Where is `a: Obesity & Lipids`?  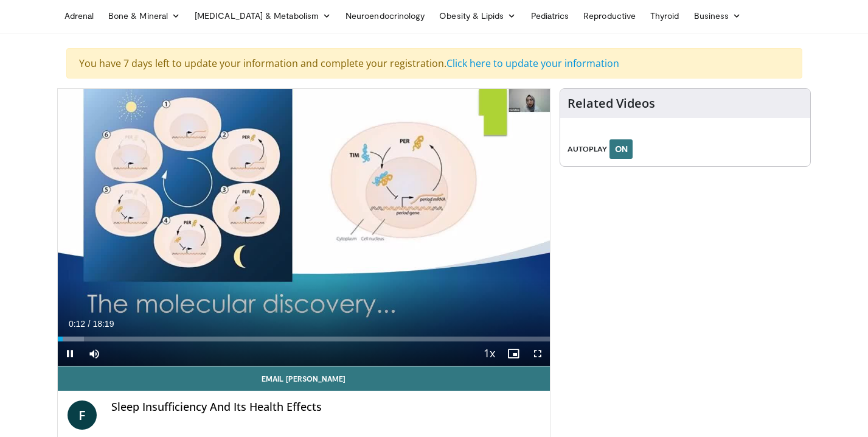 a: Obesity & Lipids is located at coordinates (477, 16).